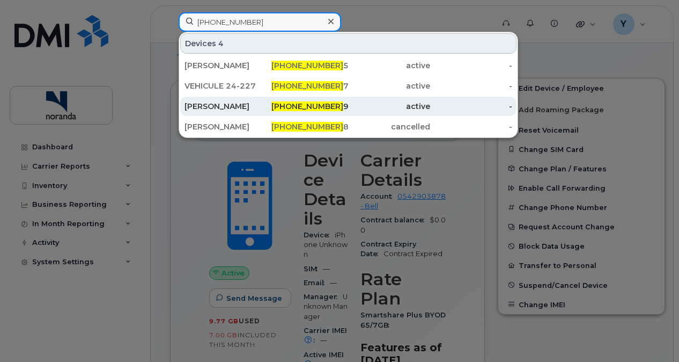  What do you see at coordinates (308, 86) in the screenshot?
I see `div: 7` at bounding box center [308, 86].